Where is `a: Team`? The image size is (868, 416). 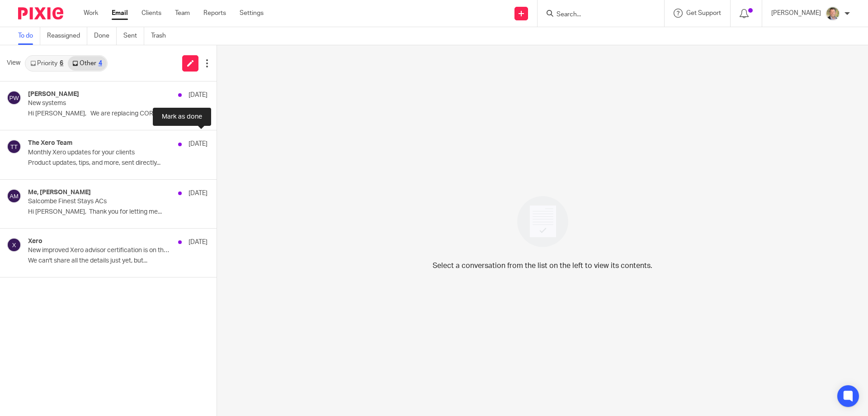 a: Team is located at coordinates (182, 13).